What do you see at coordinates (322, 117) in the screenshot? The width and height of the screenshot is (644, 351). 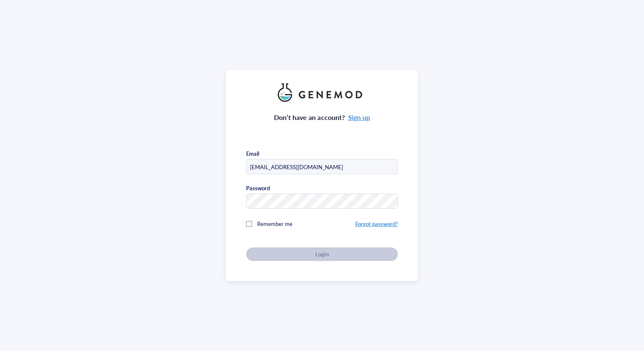 I see `div: Don’t have an account?` at bounding box center [322, 117].